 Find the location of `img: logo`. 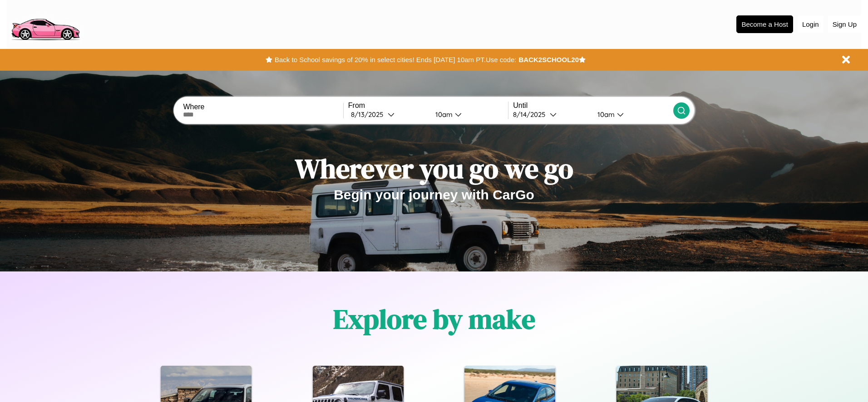

img: logo is located at coordinates (45, 24).